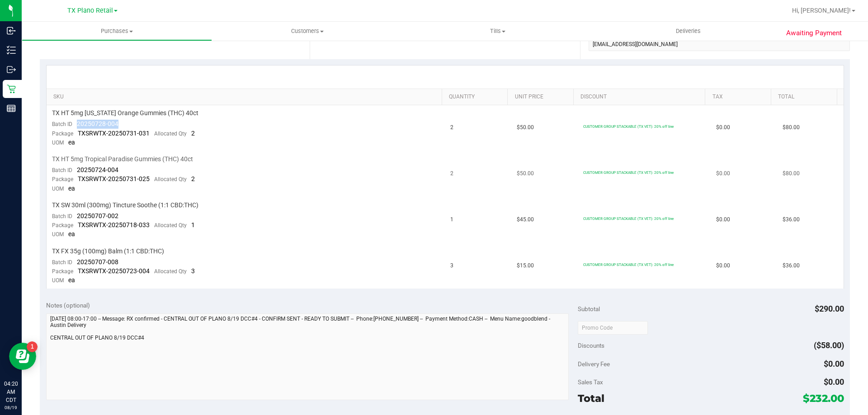 The width and height of the screenshot is (868, 415). Describe the element at coordinates (477, 98) in the screenshot. I see `a: Quantity` at that location.